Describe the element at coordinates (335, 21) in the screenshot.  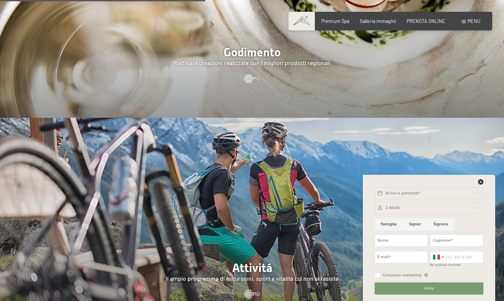
I see `a: Premium Spa` at that location.